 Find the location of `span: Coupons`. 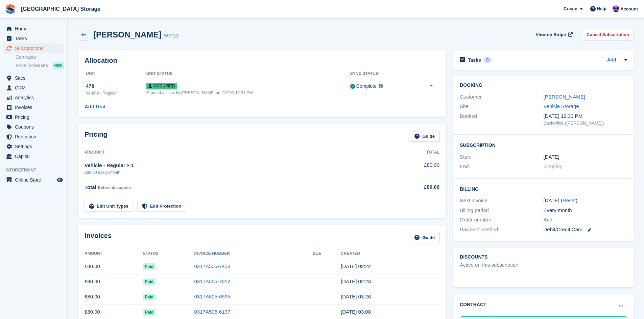

span: Coupons is located at coordinates (35, 127).